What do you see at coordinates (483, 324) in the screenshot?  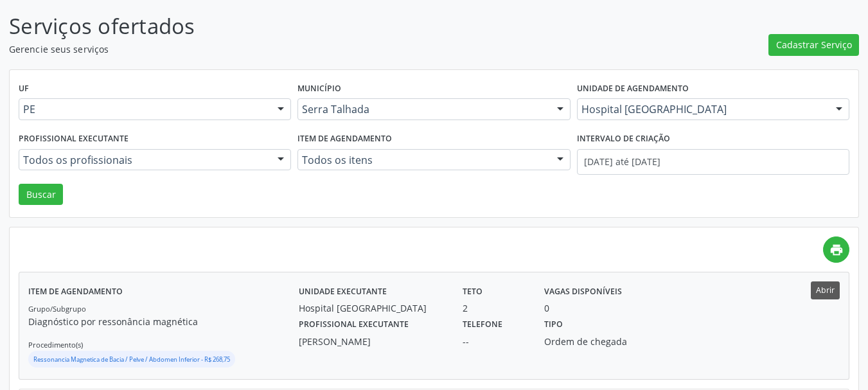 I see `label: Telefone` at bounding box center [483, 324].